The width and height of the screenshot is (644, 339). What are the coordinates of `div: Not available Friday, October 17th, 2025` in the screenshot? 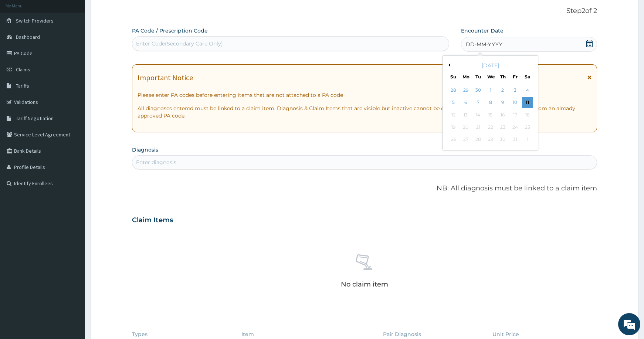 It's located at (515, 115).